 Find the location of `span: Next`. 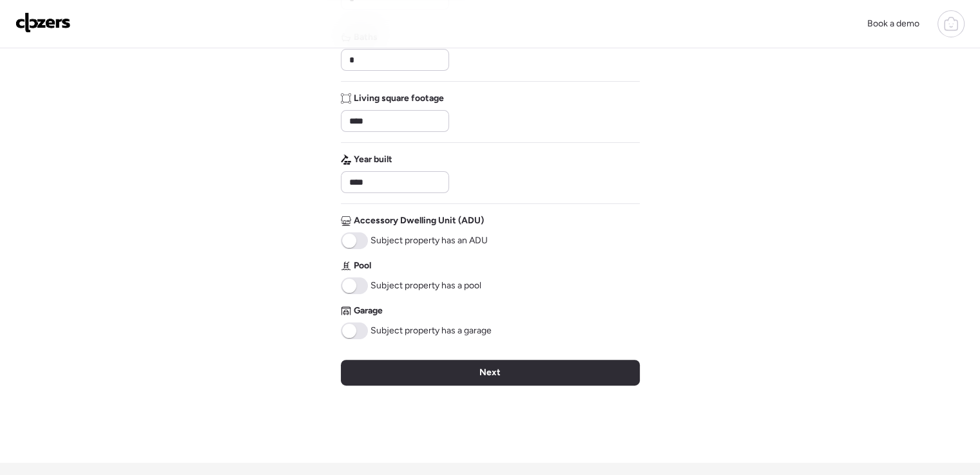

span: Next is located at coordinates (490, 373).